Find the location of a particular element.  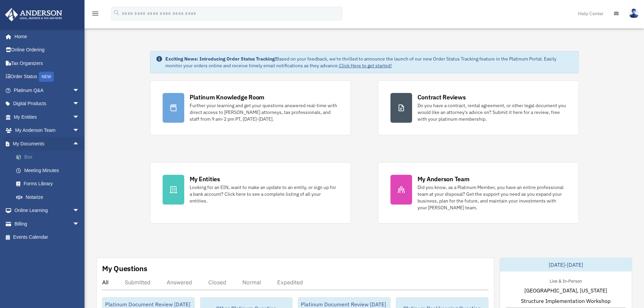

div: Closed is located at coordinates (217, 283).